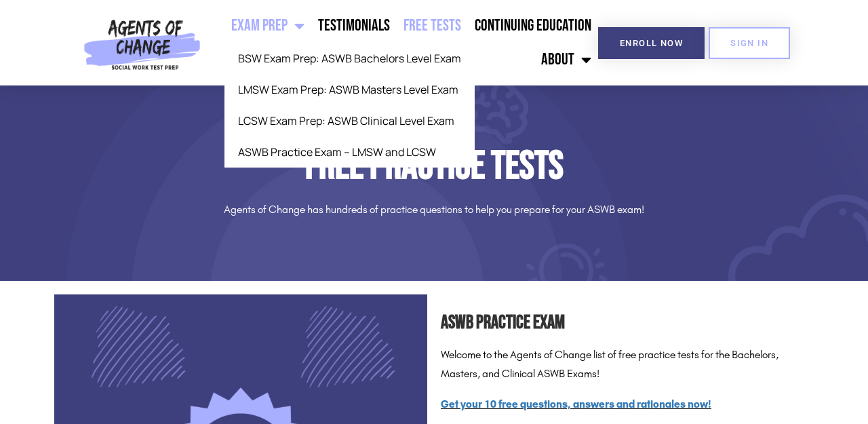  I want to click on span: Enroll Now, so click(651, 43).